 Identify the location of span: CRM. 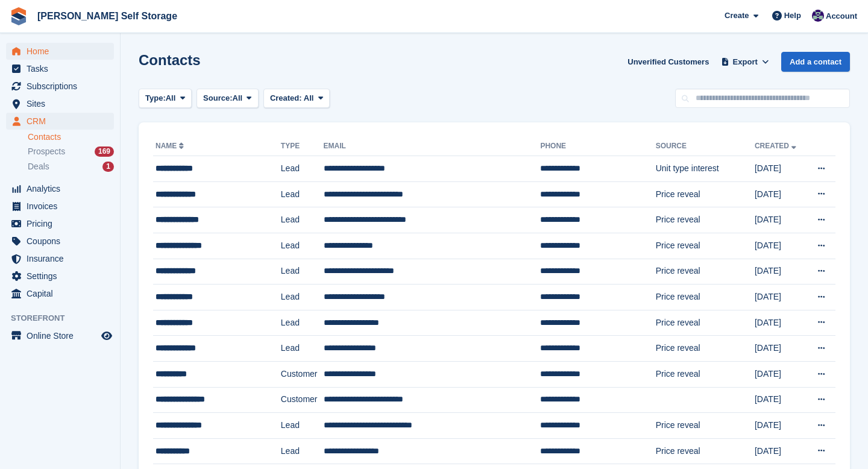
(63, 121).